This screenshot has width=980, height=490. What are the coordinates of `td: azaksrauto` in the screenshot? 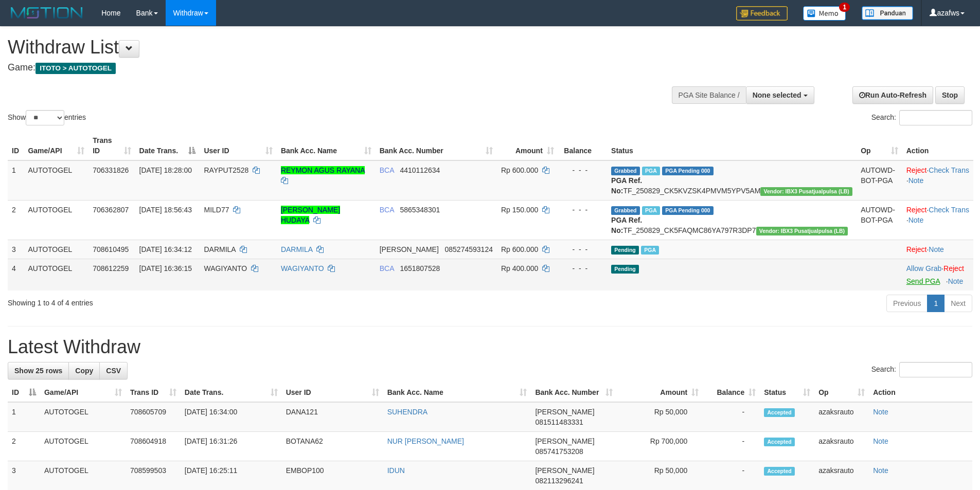 It's located at (841, 417).